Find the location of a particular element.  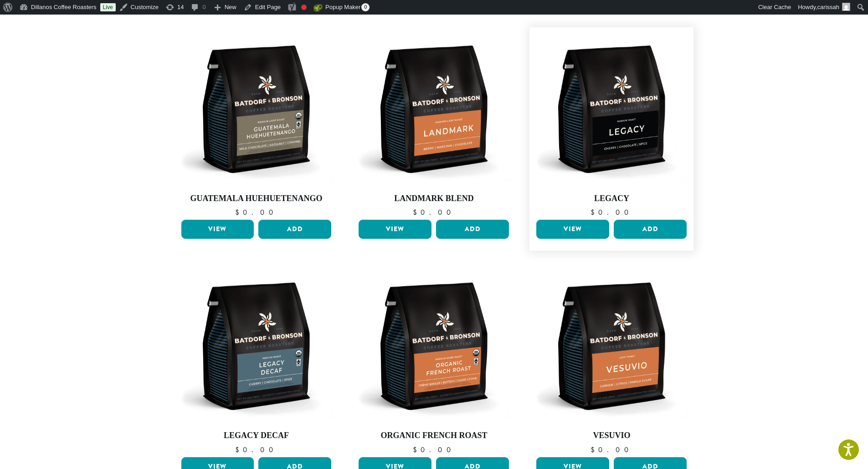

span: 0 is located at coordinates (366, 7).